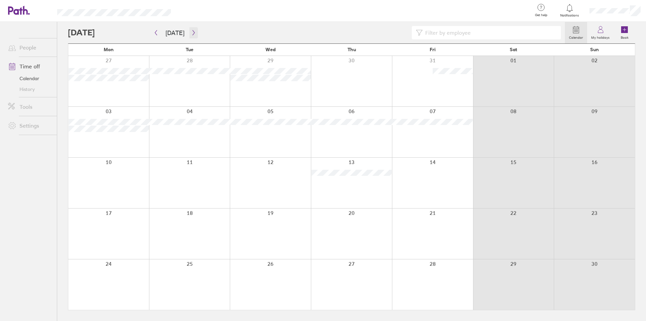 The height and width of the screenshot is (321, 646). I want to click on span: Thu, so click(351, 49).